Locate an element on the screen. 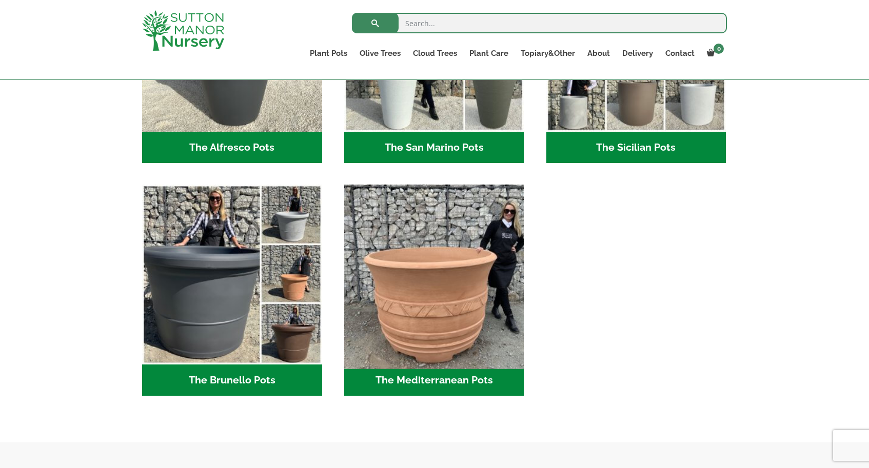  h2: The San Marino Pots is located at coordinates (434, 148).